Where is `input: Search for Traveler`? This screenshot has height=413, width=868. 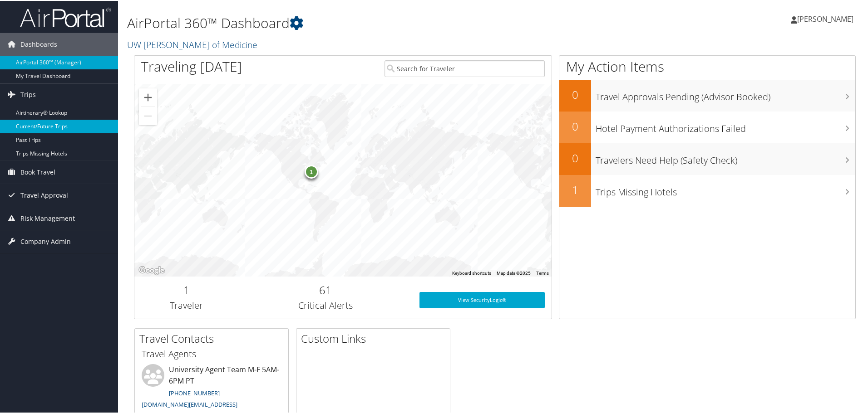
input: Search for Traveler is located at coordinates (464, 68).